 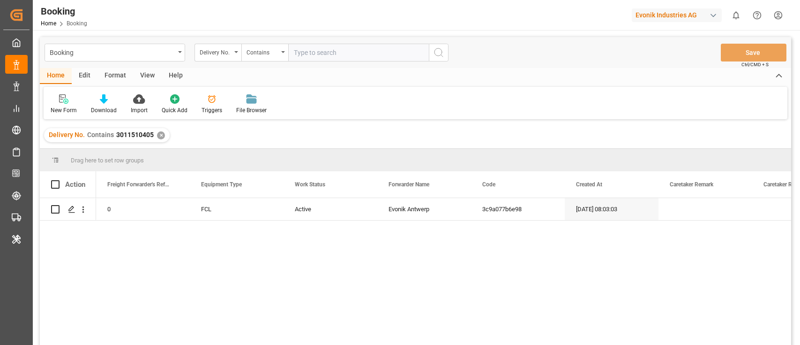 I want to click on div: Action, so click(x=75, y=184).